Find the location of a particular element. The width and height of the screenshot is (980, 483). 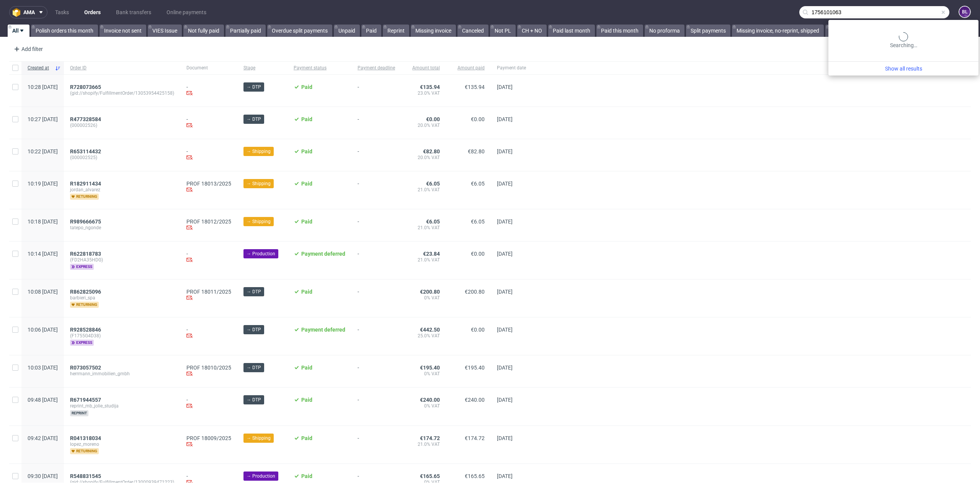

span: 20.0% VAT is located at coordinates (424, 158).